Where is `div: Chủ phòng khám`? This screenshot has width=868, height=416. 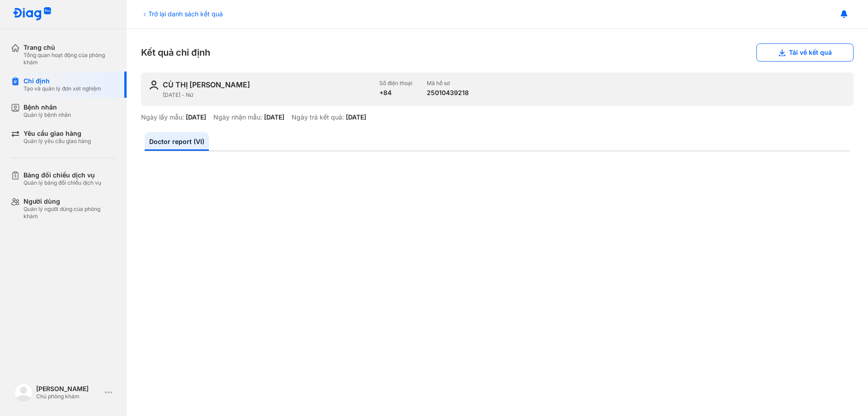 div: Chủ phòng khám is located at coordinates (69, 396).